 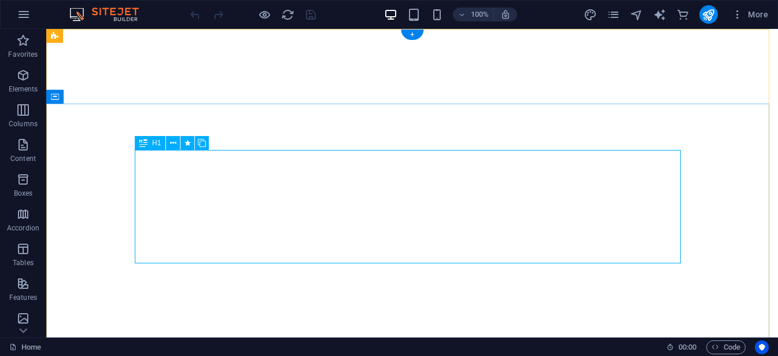 I want to click on h6: 100%, so click(x=480, y=14).